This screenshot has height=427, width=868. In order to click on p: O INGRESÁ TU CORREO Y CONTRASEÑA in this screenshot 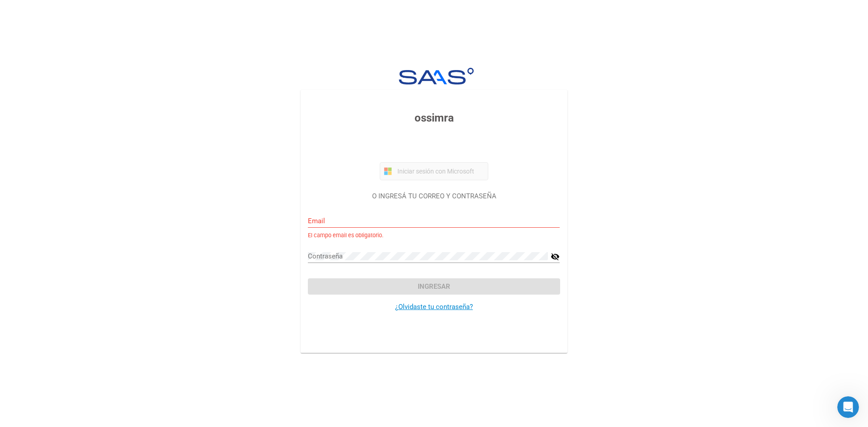, I will do `click(433, 196)`.